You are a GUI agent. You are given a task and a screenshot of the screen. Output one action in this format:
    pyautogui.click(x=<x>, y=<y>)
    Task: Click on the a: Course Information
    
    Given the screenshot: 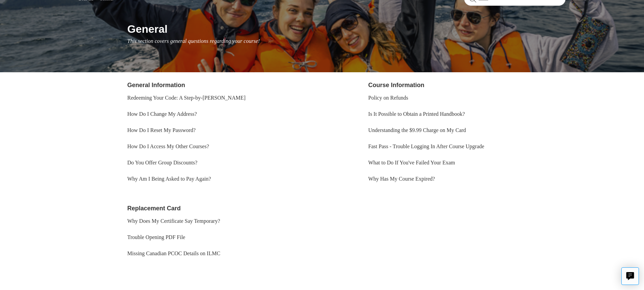 What is the action you would take?
    pyautogui.click(x=396, y=85)
    